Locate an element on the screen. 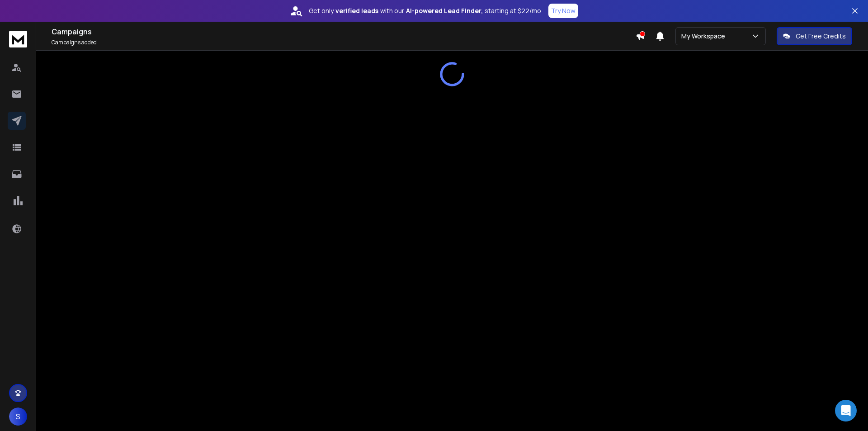  span: S is located at coordinates (18, 417).